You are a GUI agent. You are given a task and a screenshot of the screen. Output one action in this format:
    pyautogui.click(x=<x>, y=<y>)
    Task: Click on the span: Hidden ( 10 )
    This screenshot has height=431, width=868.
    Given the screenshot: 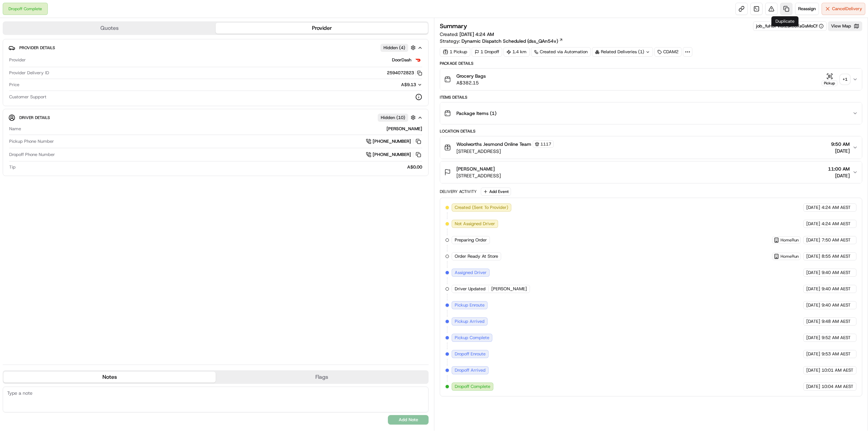 What is the action you would take?
    pyautogui.click(x=393, y=117)
    